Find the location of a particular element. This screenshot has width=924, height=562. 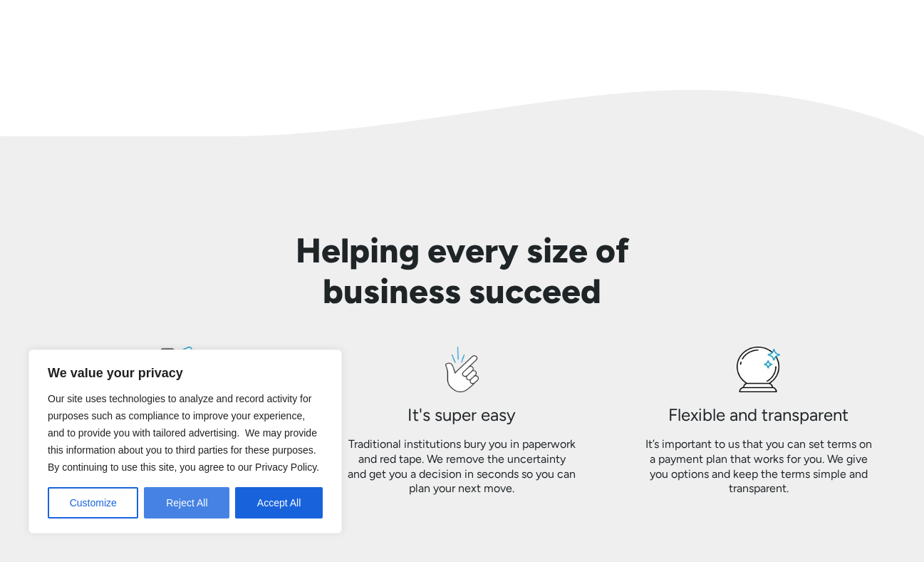

button: Accept All is located at coordinates (279, 503).